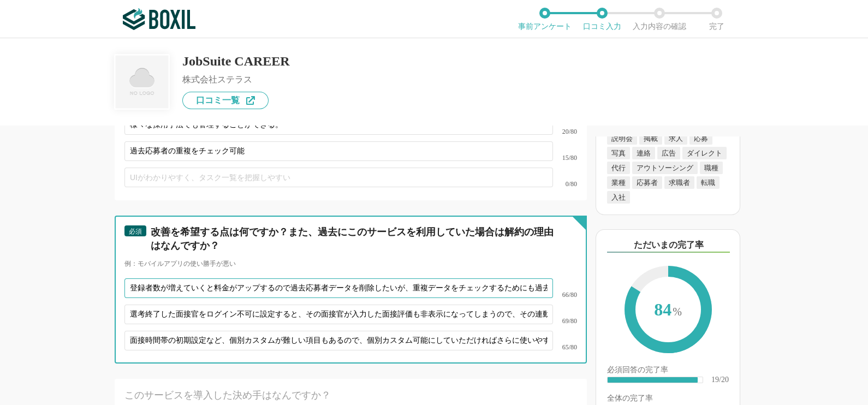 Image resolution: width=868 pixels, height=405 pixels. I want to click on div: 全体の完了率, so click(668, 400).